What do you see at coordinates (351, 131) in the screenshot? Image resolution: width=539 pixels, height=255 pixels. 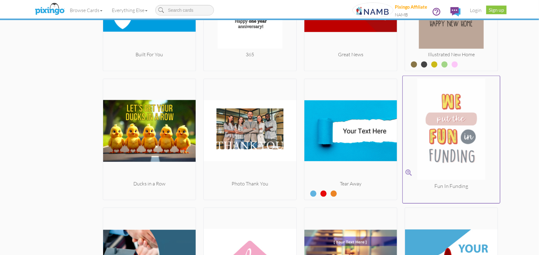 I see `img: 20231013-011955-51902ef7c694-250.jpg` at bounding box center [351, 131].